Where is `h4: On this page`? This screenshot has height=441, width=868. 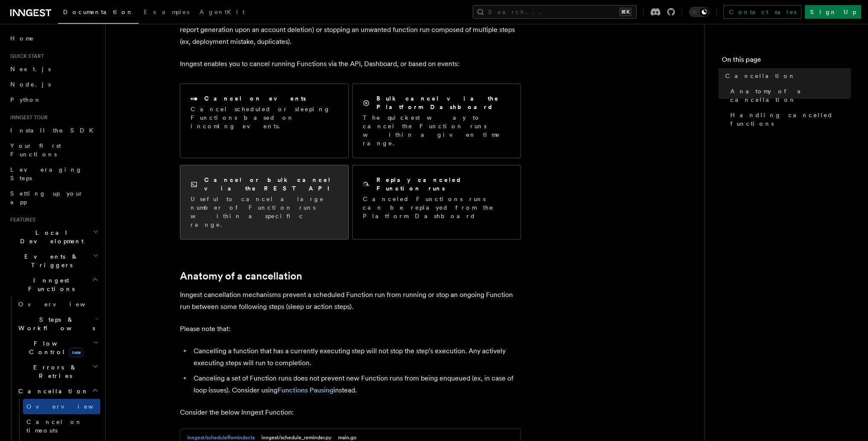 h4: On this page is located at coordinates (787, 61).